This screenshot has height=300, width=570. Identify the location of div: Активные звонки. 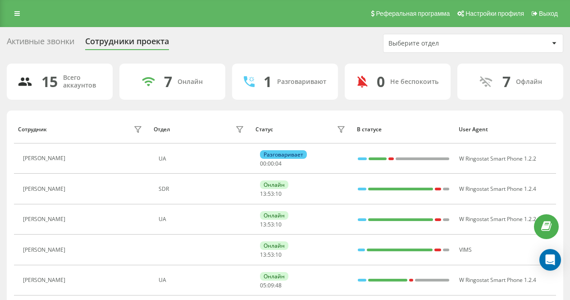
(41, 43).